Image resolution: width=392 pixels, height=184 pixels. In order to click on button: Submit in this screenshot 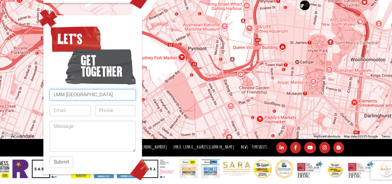, I will do `click(61, 162)`.